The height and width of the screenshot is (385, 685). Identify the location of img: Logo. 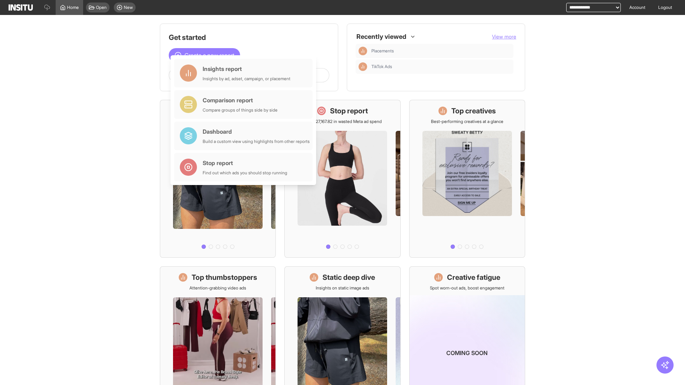
(21, 7).